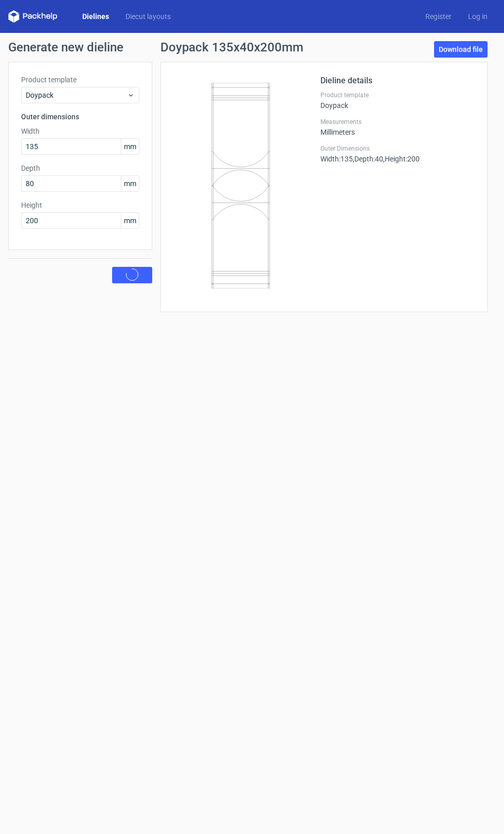  What do you see at coordinates (232, 47) in the screenshot?
I see `h1: Doypack 135x40x200mm` at bounding box center [232, 47].